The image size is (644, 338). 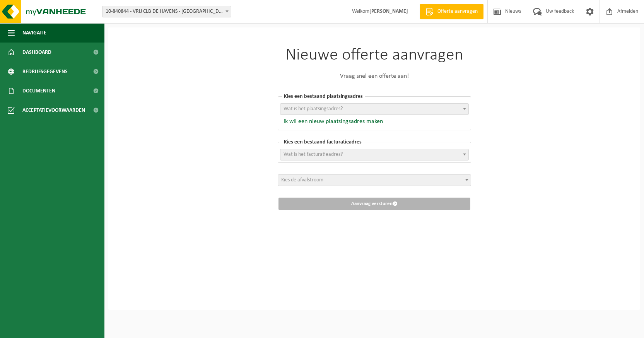 What do you see at coordinates (322, 142) in the screenshot?
I see `span: Kies een bestaand facturatieadres` at bounding box center [322, 142].